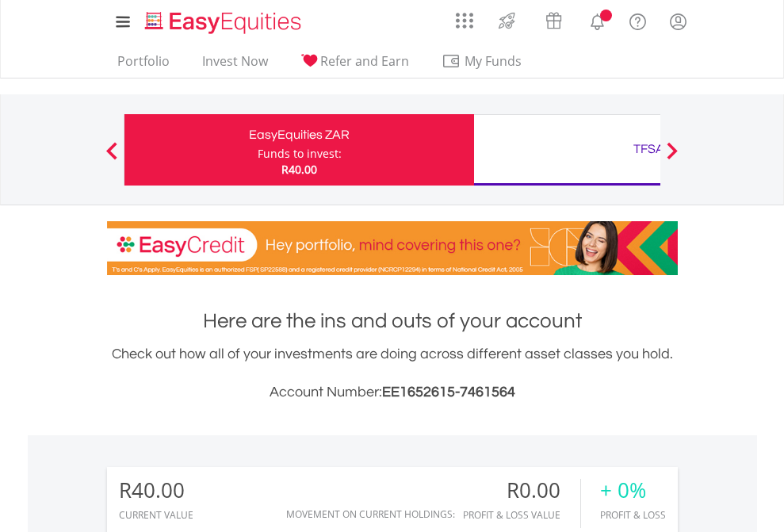  What do you see at coordinates (506, 21) in the screenshot?
I see `img: thrive-v2.svg` at bounding box center [506, 21].